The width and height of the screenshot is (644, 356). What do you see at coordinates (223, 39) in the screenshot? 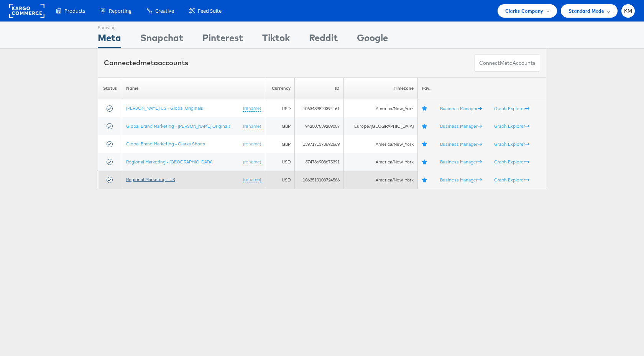
I see `div: Pinterest` at bounding box center [223, 39].